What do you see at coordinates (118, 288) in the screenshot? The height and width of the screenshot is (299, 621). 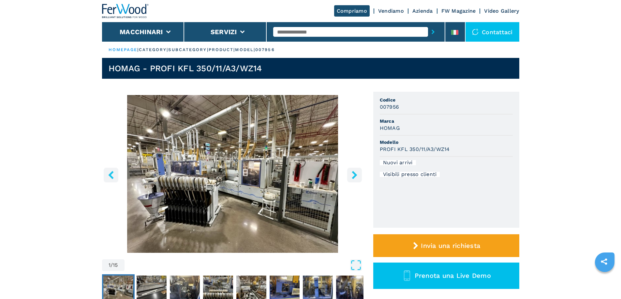 I see `img: 5b151146e81e0fdc6c2260e8448c470d` at bounding box center [118, 288].